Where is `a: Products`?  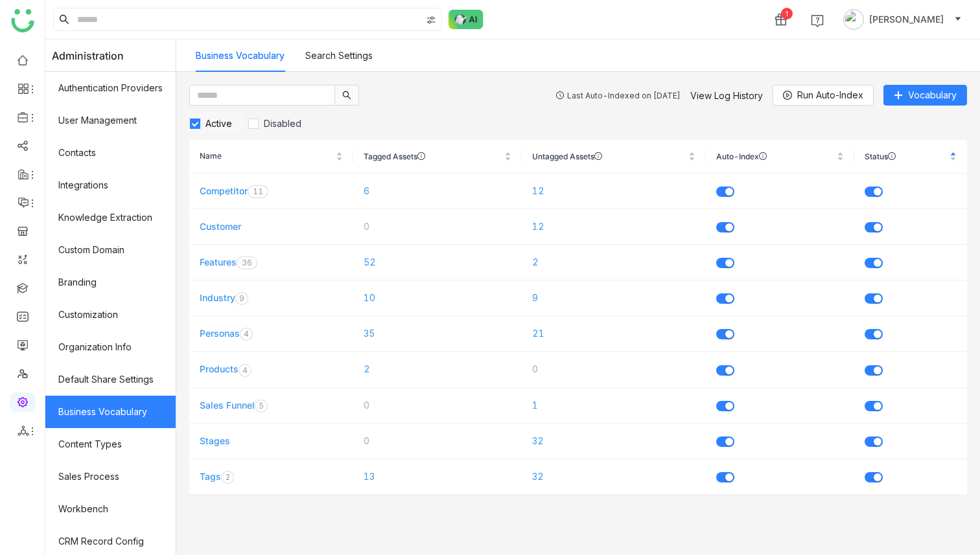
a: Products is located at coordinates (219, 369).